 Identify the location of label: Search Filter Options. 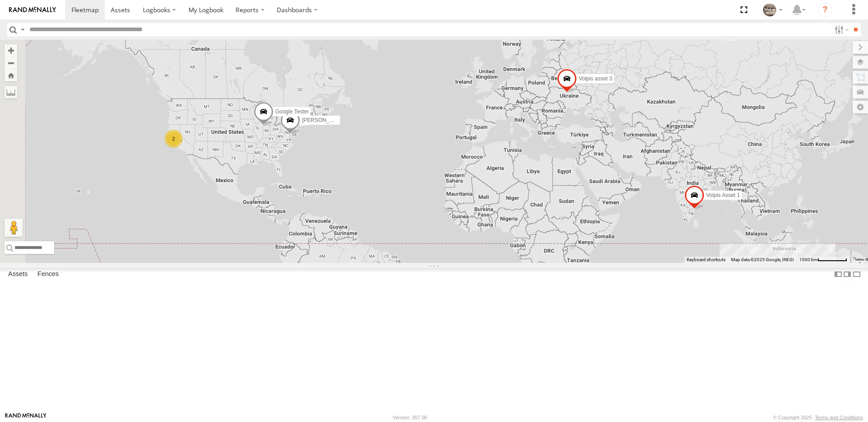
(841, 29).